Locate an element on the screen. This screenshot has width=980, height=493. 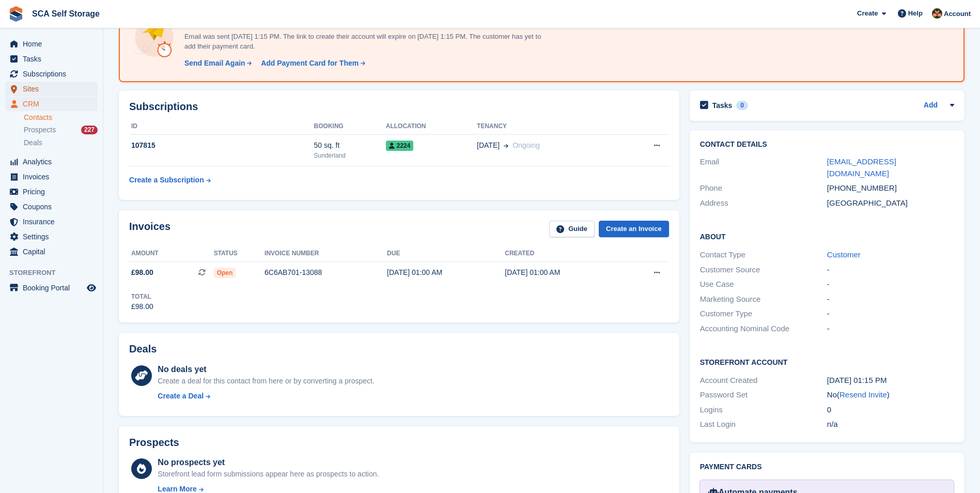
th: Created is located at coordinates (563, 253).